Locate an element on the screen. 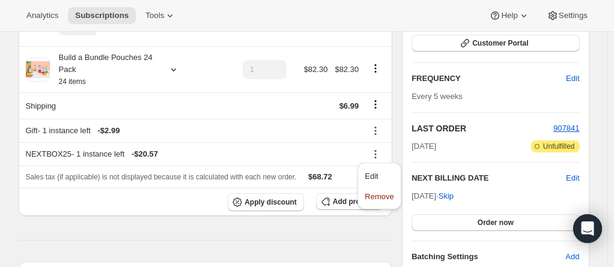 The image size is (614, 267). div: NEXTBOX25 - 1 instance left is located at coordinates (192, 154).